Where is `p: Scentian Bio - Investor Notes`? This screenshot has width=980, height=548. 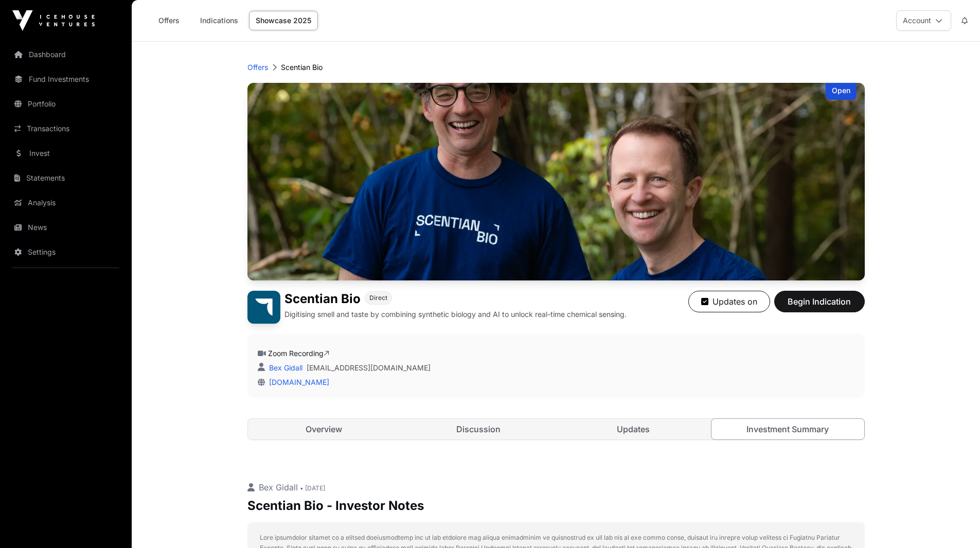 p: Scentian Bio - Investor Notes is located at coordinates (557, 506).